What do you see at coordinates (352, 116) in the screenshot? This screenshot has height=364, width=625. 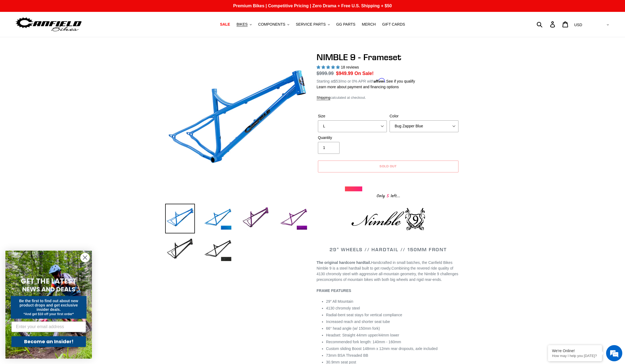 I see `label: Size` at bounding box center [352, 116].